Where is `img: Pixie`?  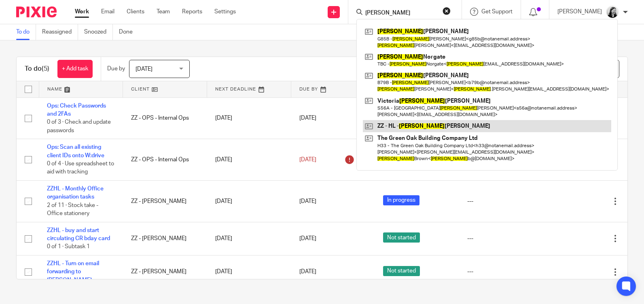
img: Pixie is located at coordinates (36, 12).